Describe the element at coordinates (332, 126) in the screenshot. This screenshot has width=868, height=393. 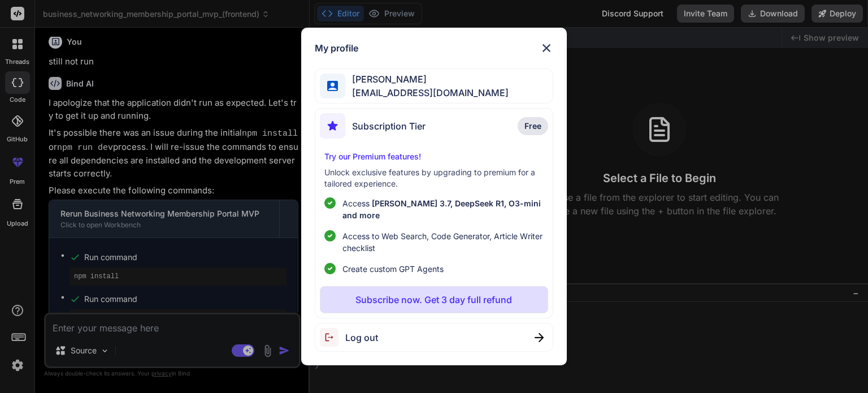
I see `img: subscription` at that location.